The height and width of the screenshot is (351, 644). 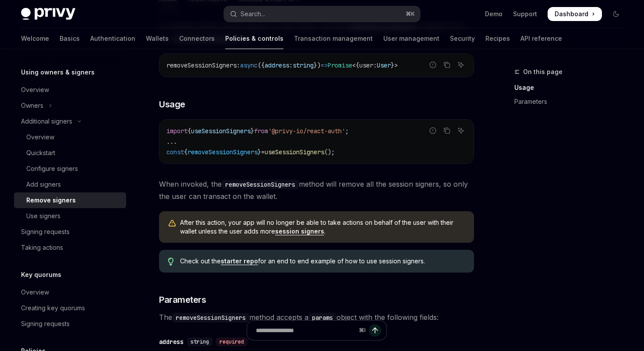 What do you see at coordinates (70, 248) in the screenshot?
I see `a: Taking actions` at bounding box center [70, 248].